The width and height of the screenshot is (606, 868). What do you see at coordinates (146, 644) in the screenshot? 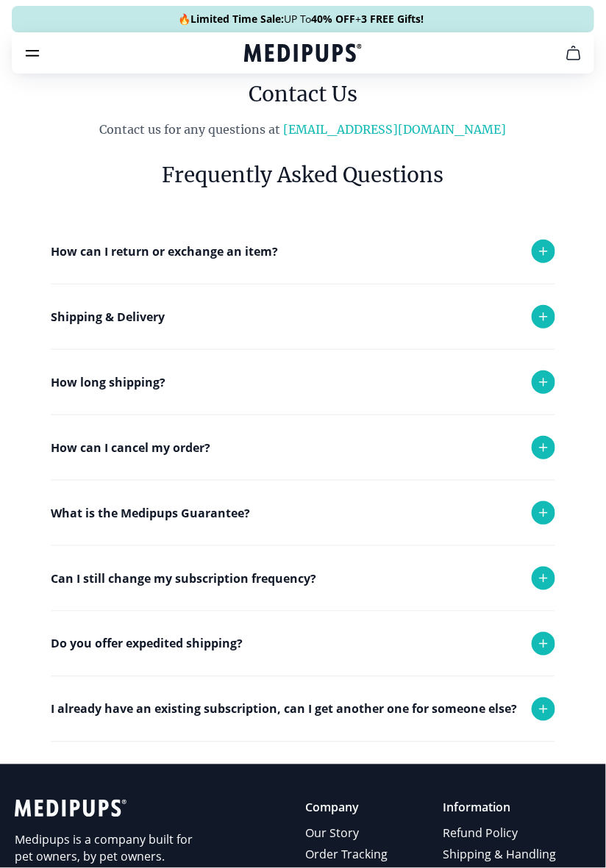
I see `p: Do you offer expedited shipping?` at bounding box center [146, 644].